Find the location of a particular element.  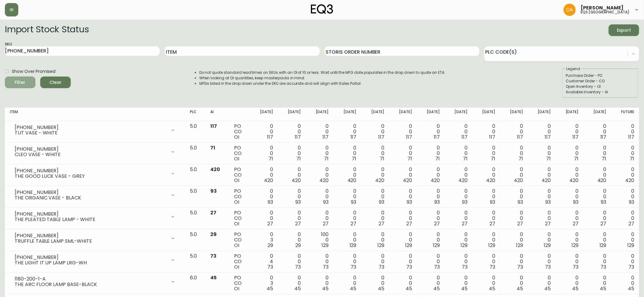

div: Customer Order - CO is located at coordinates (600, 81).